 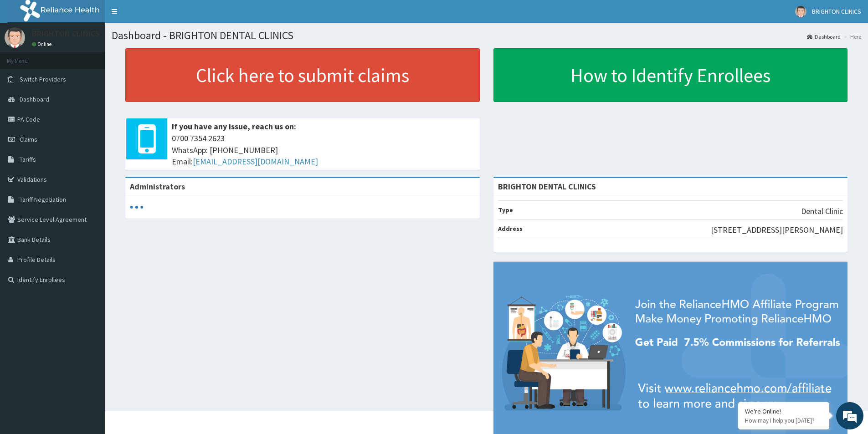 I want to click on svg: audio-loading, so click(x=137, y=207).